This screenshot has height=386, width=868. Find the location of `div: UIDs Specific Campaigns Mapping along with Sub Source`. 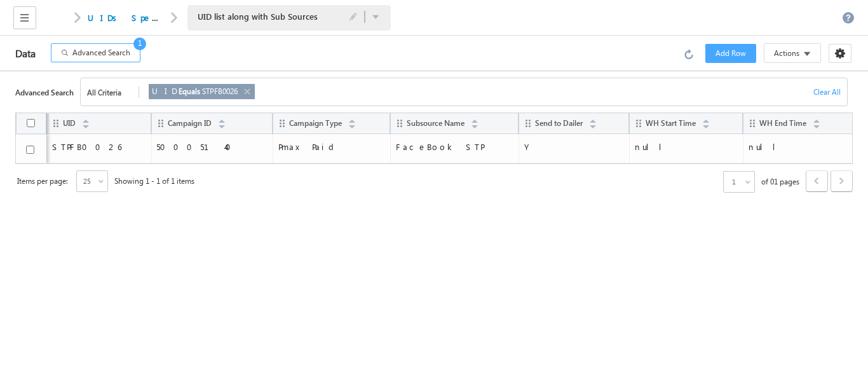

div: UIDs Specific Campaigns Mapping along with Sub Source is located at coordinates (126, 18).